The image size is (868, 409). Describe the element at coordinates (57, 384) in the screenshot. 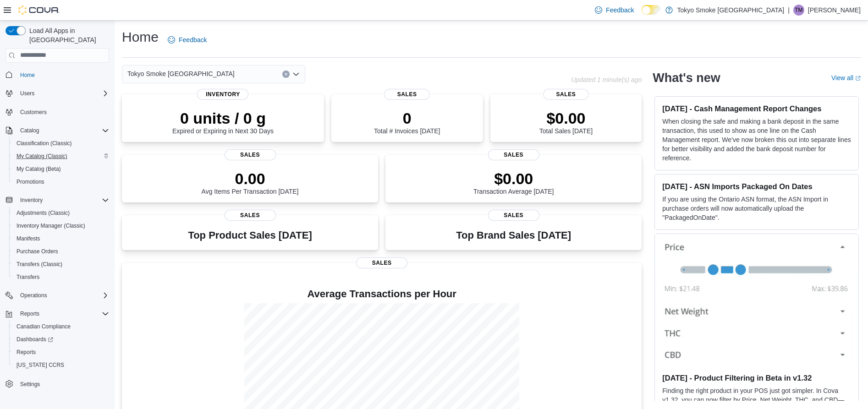

I see `button: Settings` at that location.